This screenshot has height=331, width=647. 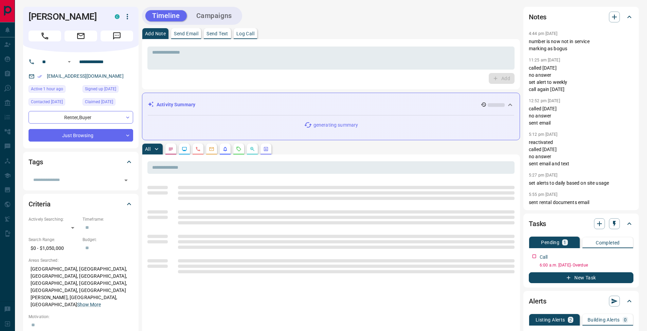 I want to click on p: Building Alerts, so click(x=603, y=320).